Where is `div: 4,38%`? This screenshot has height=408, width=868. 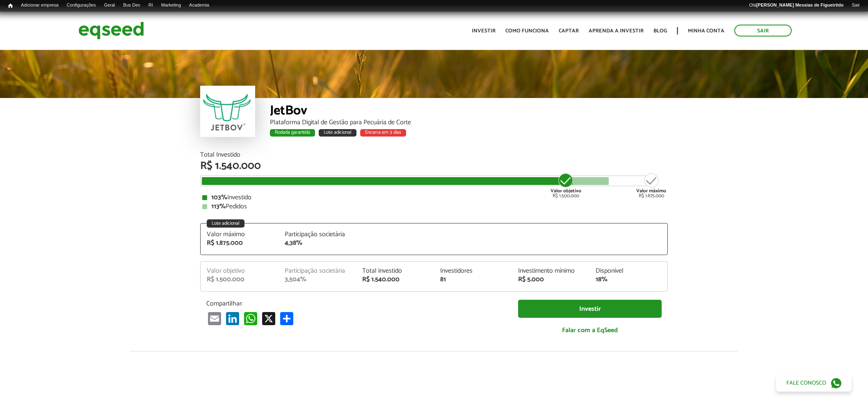 div: 4,38% is located at coordinates (318, 243).